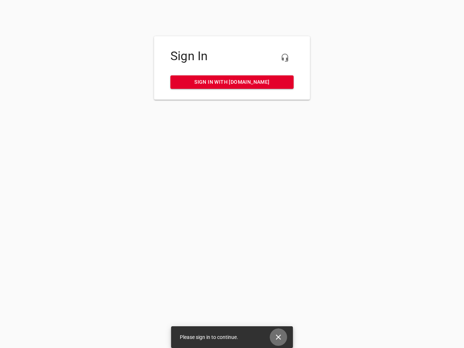 The height and width of the screenshot is (348, 464). Describe the element at coordinates (279, 337) in the screenshot. I see `button: Close` at that location.